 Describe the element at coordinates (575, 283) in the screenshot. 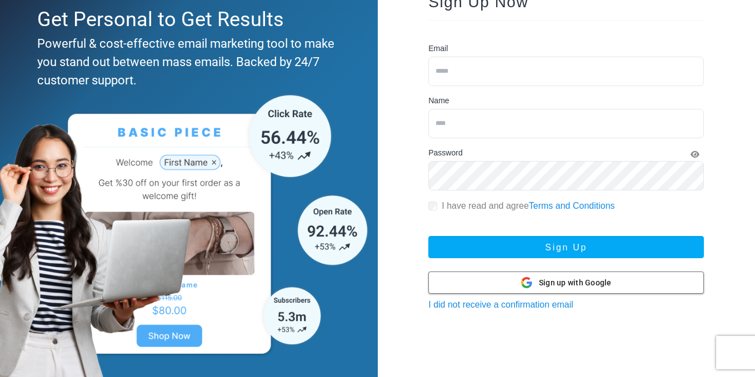

I see `span: Sign up with Google` at that location.